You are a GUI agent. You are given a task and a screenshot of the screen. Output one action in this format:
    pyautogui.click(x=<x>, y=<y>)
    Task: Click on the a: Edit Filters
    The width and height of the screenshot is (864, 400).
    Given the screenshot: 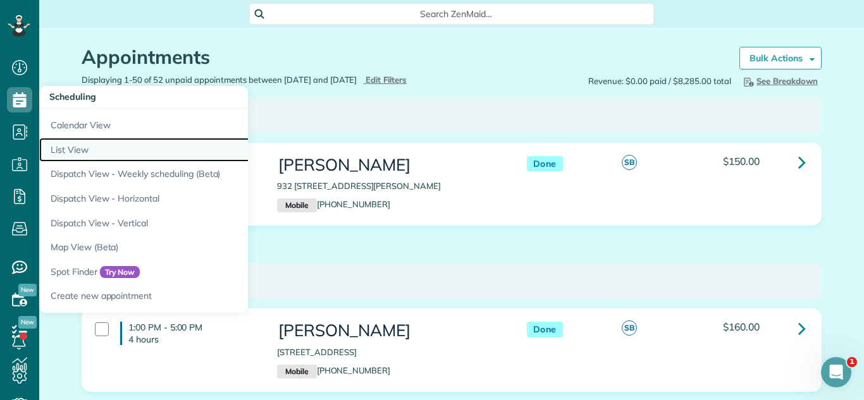 What is the action you would take?
    pyautogui.click(x=384, y=80)
    